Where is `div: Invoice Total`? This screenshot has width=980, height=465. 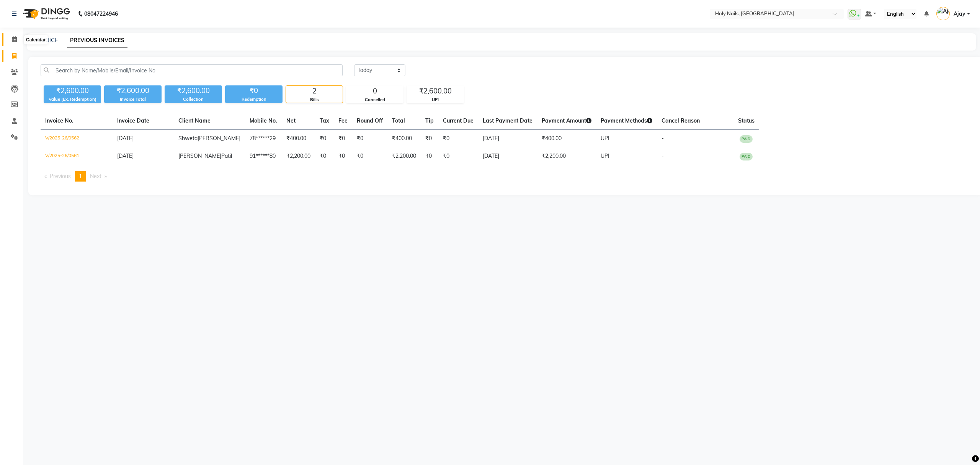 div: Invoice Total is located at coordinates (133, 99).